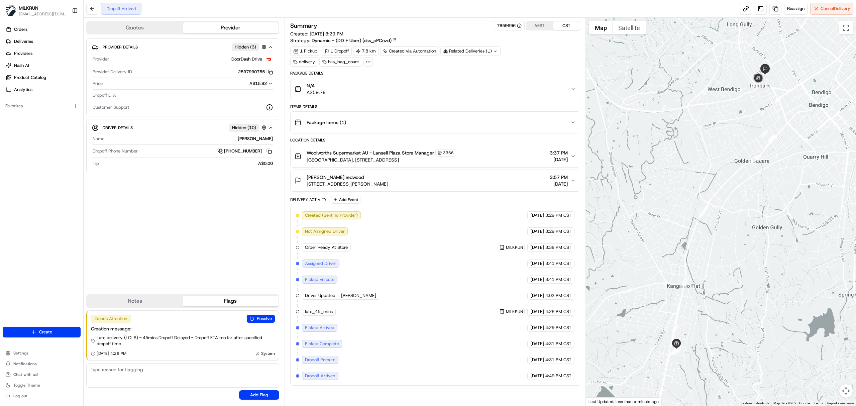 This screenshot has width=856, height=406. I want to click on span: Customer Support, so click(111, 107).